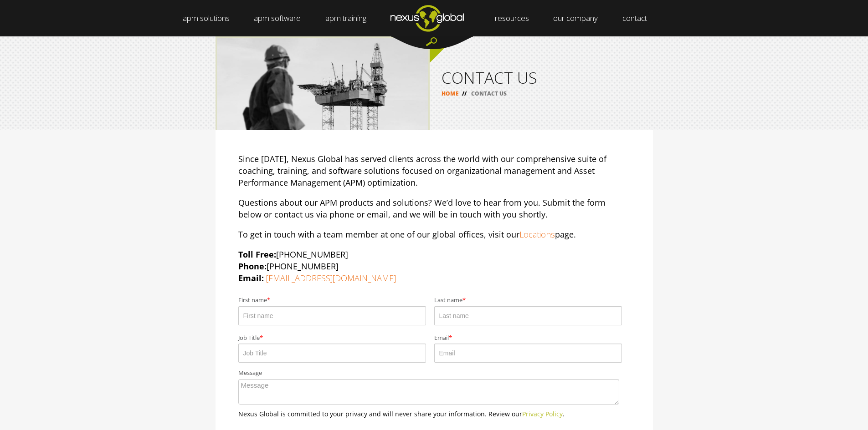  Describe the element at coordinates (332, 353) in the screenshot. I see `input: Job Title` at that location.